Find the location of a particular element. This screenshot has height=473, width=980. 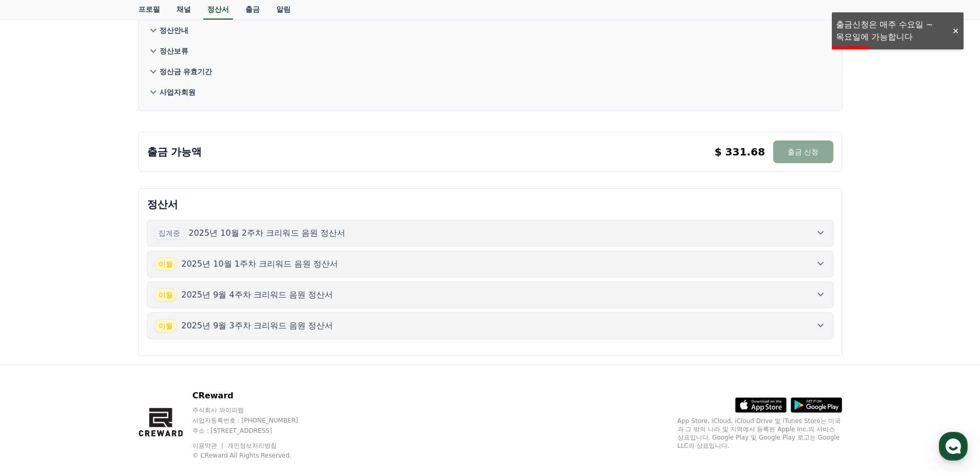

p: 주식회사 와이피랩 is located at coordinates (255, 410).